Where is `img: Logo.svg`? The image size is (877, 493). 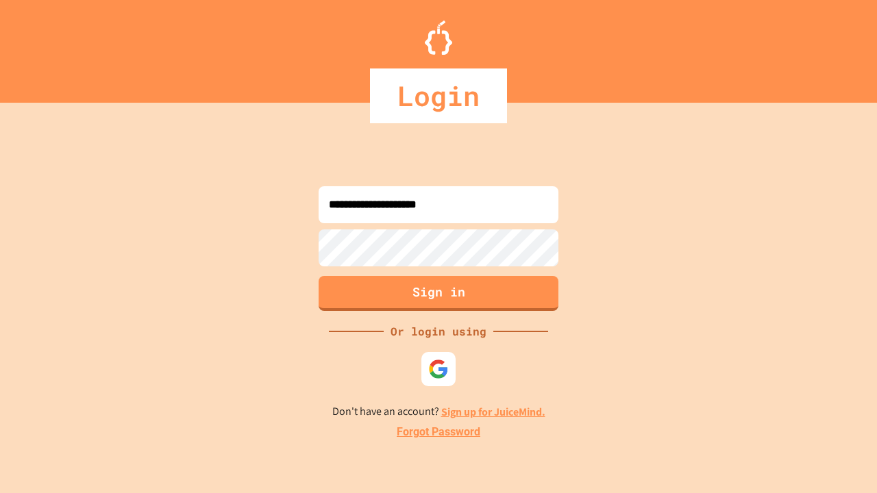 img: Logo.svg is located at coordinates (439, 38).